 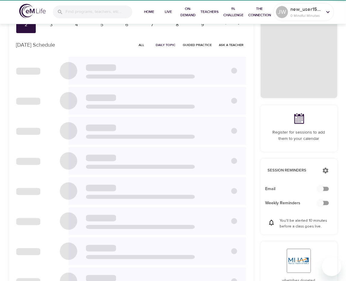 What do you see at coordinates (259, 12) in the screenshot?
I see `span: The Connection` at bounding box center [259, 12].